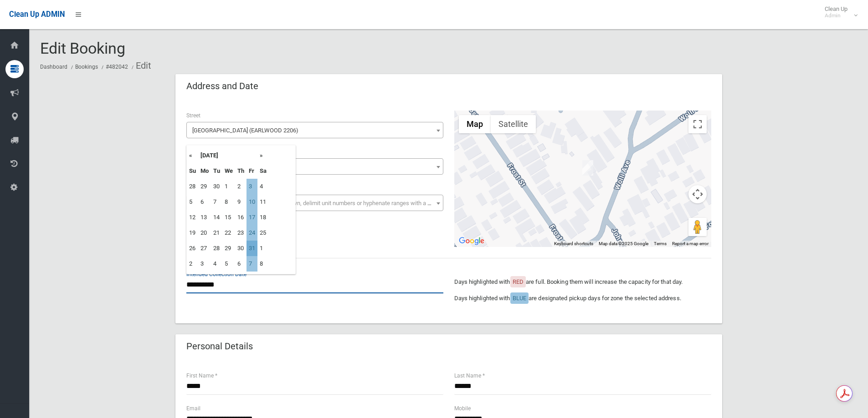  I want to click on td: 10, so click(252, 203).